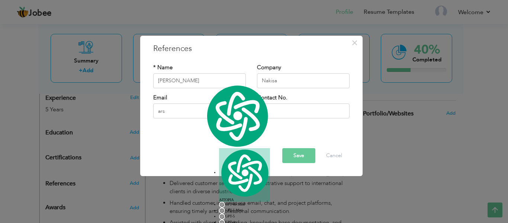 This screenshot has height=223, width=508. I want to click on button: Save, so click(298, 155).